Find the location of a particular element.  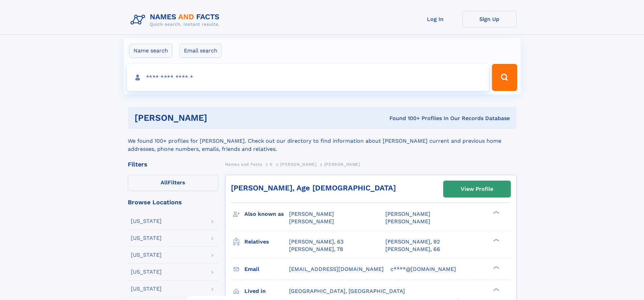

div: Found 100+ Profiles In Our Records Database is located at coordinates (404, 118).